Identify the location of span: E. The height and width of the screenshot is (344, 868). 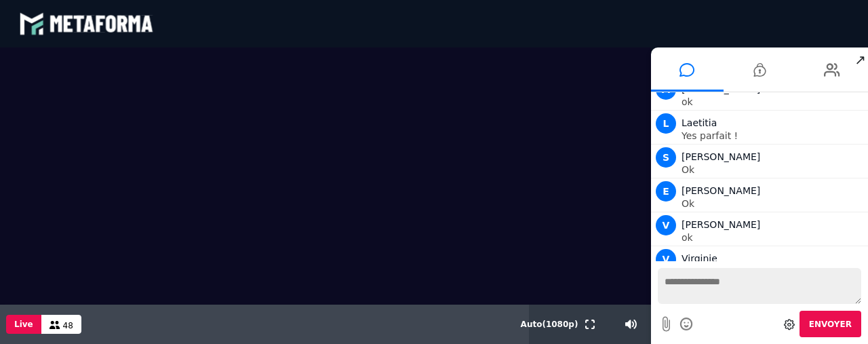
(666, 191).